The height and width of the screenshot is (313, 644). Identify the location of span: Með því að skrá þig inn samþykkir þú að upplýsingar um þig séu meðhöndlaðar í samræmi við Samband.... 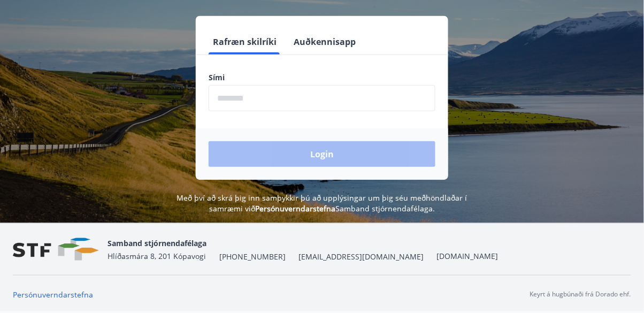
(322, 202).